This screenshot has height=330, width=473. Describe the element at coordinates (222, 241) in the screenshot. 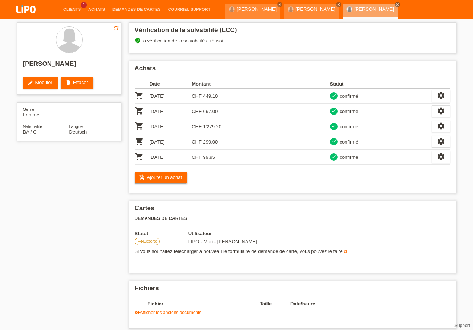

I see `span: 14.09.2024` at that location.